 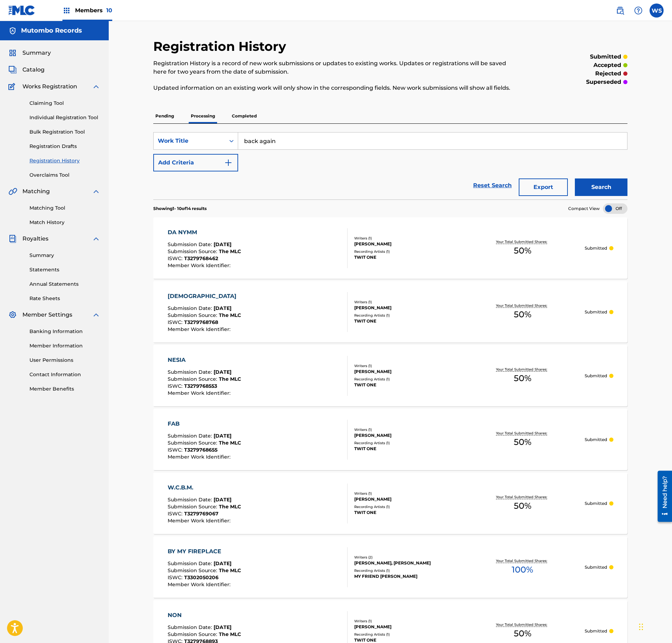 What do you see at coordinates (639, 10) in the screenshot?
I see `div: Help` at bounding box center [639, 10].